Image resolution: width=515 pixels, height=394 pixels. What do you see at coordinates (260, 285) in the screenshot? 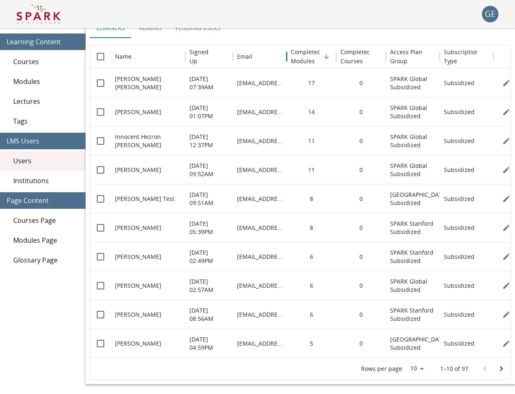
I see `div: segda.abdoulaye@yahoo.fr` at bounding box center [260, 285].